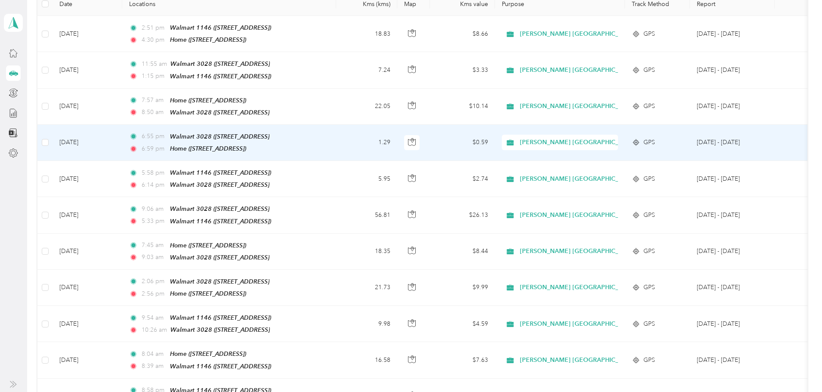 The image size is (822, 392). Describe the element at coordinates (462, 215) in the screenshot. I see `td: $26.13` at that location.